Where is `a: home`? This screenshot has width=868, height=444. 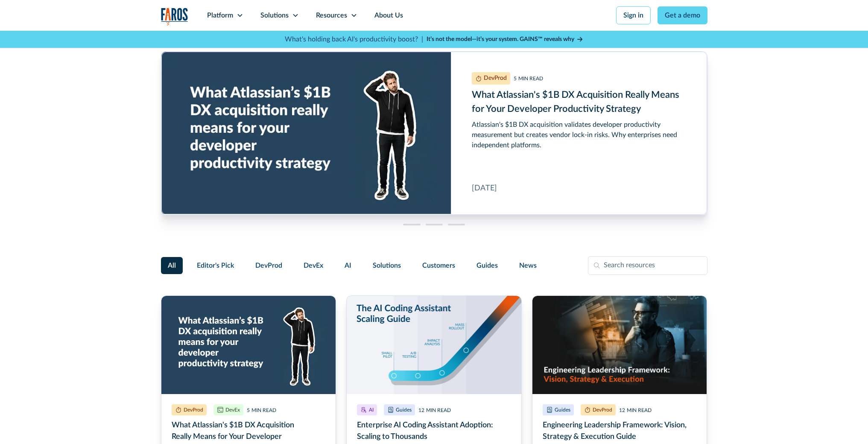 a: home is located at coordinates (174, 16).